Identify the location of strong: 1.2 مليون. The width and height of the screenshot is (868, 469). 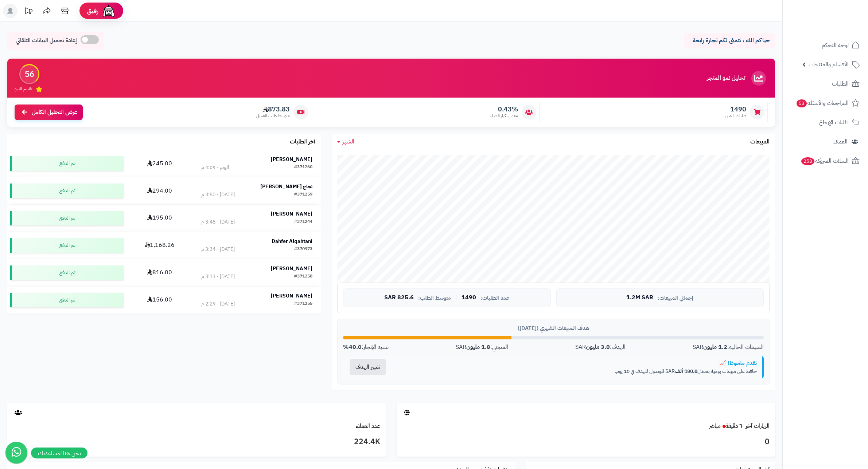
(715, 347).